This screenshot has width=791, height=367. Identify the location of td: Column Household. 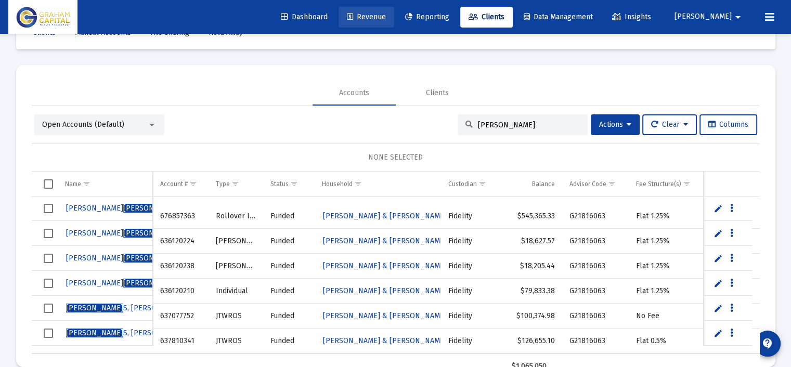
(377, 184).